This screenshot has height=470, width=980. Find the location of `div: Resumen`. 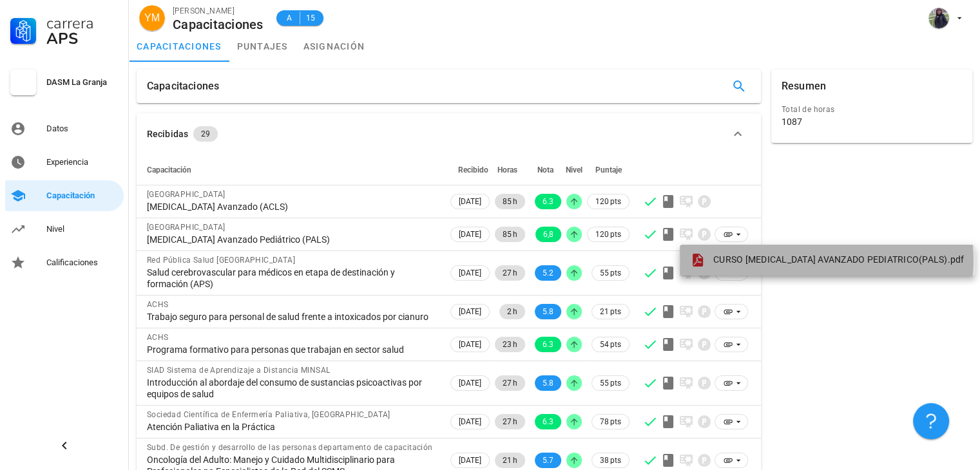

div: Resumen is located at coordinates (803, 87).